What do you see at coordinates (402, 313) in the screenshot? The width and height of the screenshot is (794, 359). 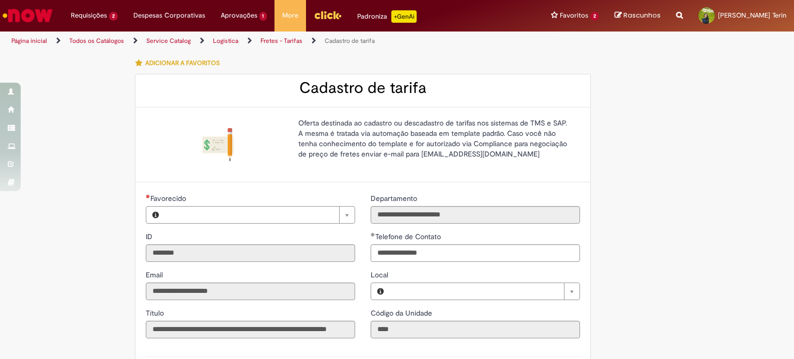 I see `label: Somente leitura - Código da Unidade` at bounding box center [402, 313].